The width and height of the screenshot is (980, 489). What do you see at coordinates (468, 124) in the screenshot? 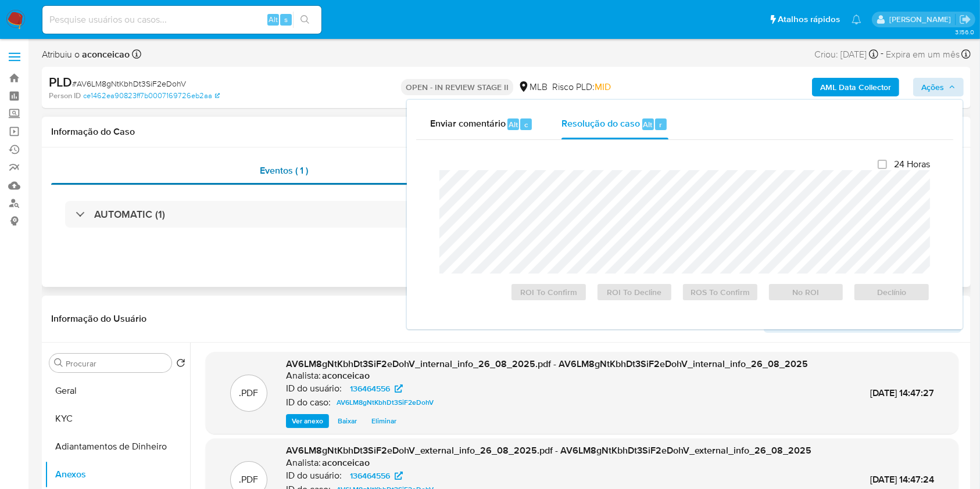
I see `span: Enviar comentário` at bounding box center [468, 124].